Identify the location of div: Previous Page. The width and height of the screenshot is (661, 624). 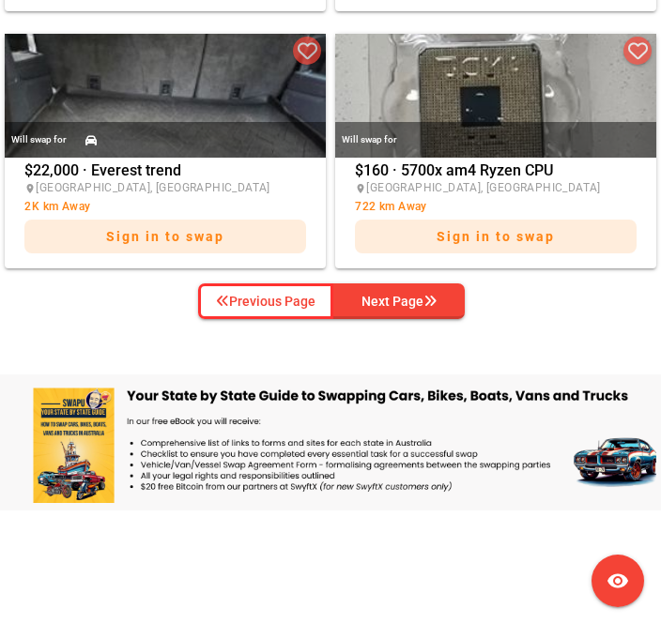
(266, 301).